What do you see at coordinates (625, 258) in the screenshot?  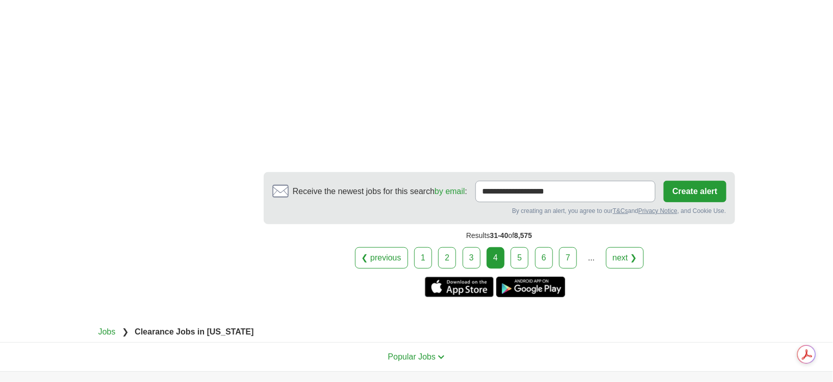 I see `a: next ❯` at bounding box center [625, 258].